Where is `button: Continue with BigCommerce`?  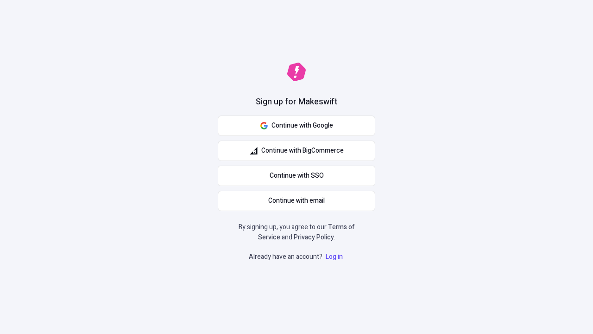
button: Continue with BigCommerce is located at coordinates (296, 151).